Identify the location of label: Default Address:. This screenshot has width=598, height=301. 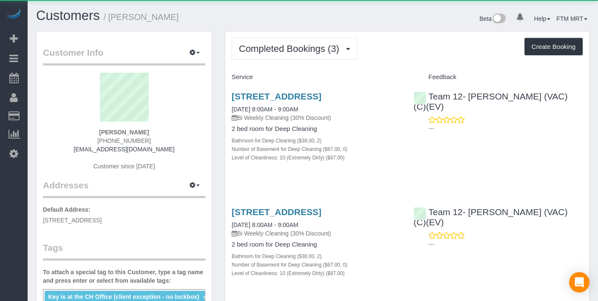
(67, 210).